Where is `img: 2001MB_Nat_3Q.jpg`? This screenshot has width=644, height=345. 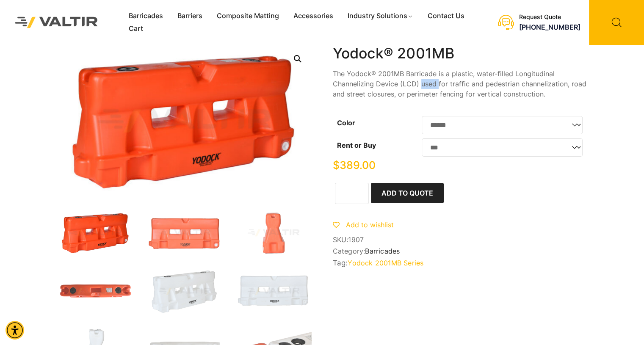 img: 2001MB_Nat_3Q.jpg is located at coordinates (185, 291).